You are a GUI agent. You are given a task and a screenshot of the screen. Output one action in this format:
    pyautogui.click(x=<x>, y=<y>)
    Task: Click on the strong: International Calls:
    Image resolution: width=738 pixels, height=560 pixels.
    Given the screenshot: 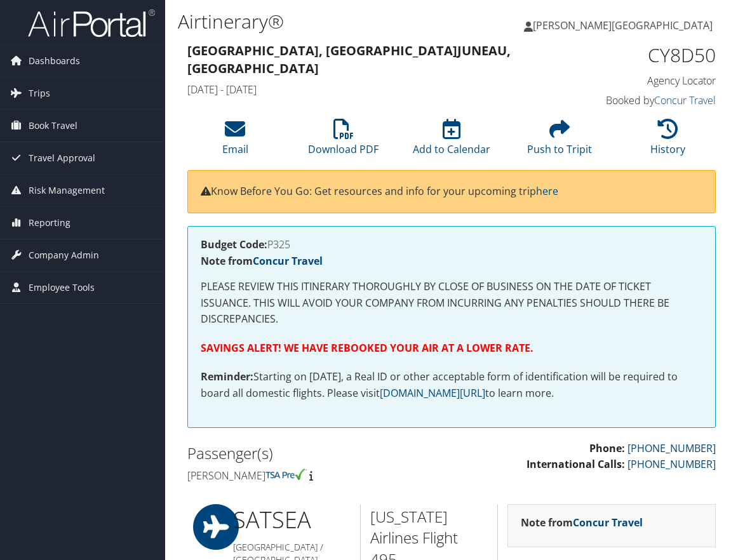 What is the action you would take?
    pyautogui.click(x=575, y=464)
    